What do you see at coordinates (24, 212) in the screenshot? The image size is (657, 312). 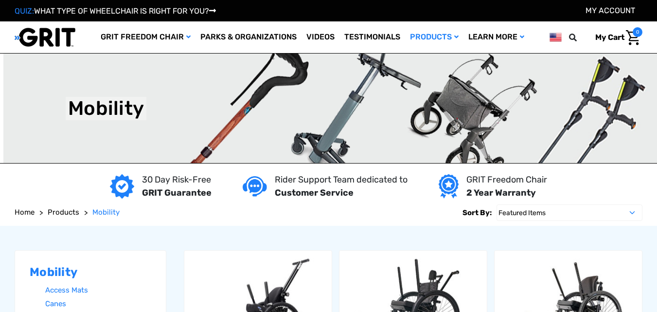 I see `span: Home` at bounding box center [24, 212].